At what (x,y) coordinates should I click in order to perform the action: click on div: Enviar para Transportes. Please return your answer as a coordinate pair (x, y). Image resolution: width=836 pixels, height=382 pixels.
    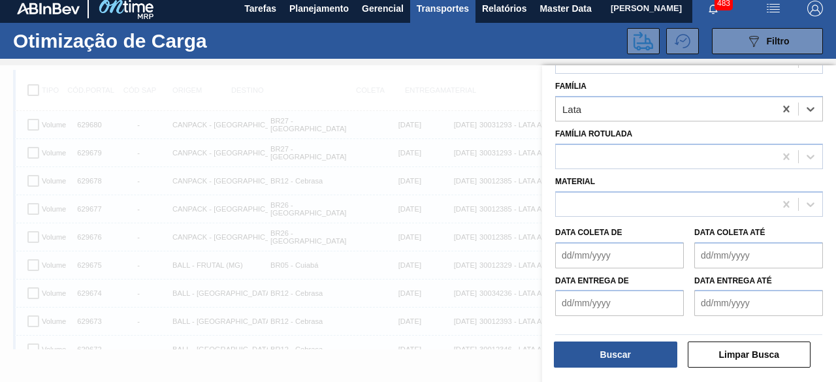
    Looking at the image, I should click on (647, 41).